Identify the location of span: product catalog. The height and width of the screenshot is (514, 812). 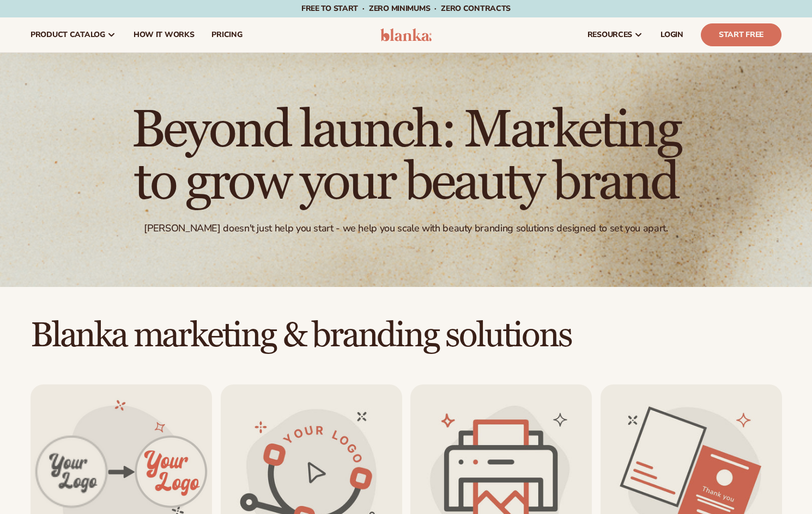
(68, 35).